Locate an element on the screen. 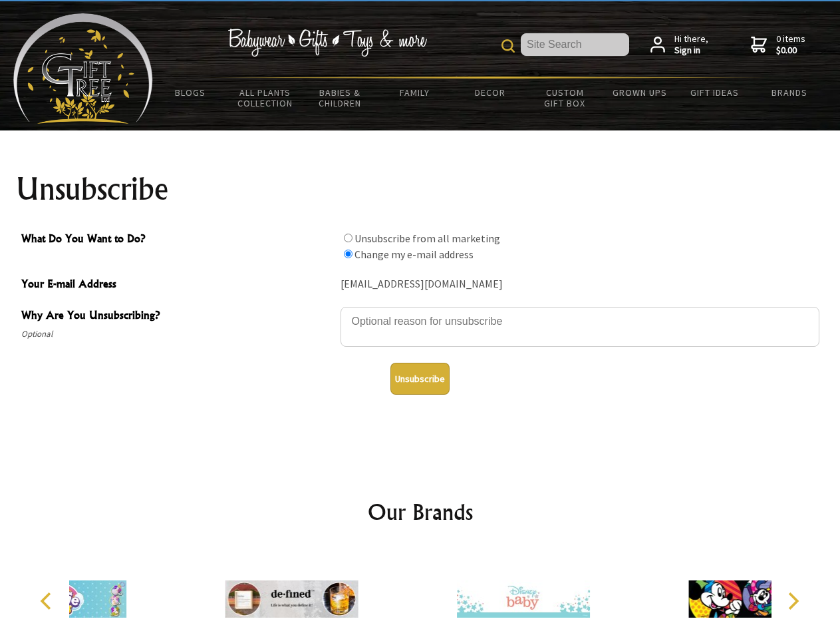 This screenshot has width=840, height=639. a: All Plants Collection is located at coordinates (265, 98).